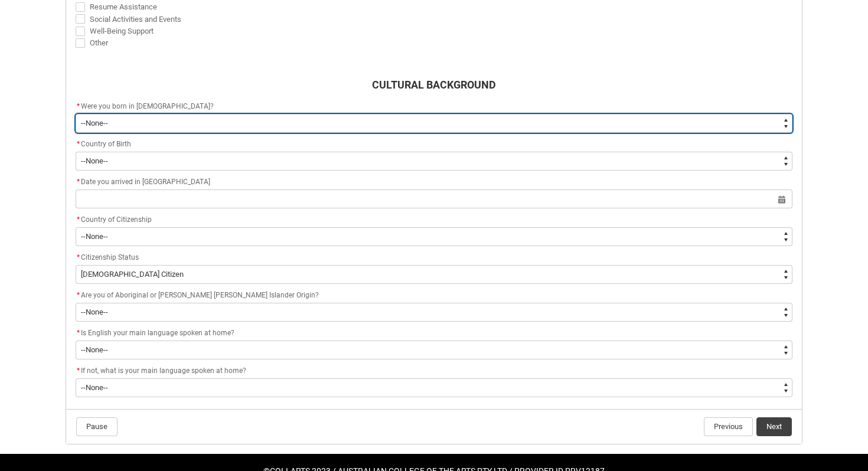 Image resolution: width=868 pixels, height=471 pixels. What do you see at coordinates (106, 144) in the screenshot?
I see `span: Country of Birth` at bounding box center [106, 144].